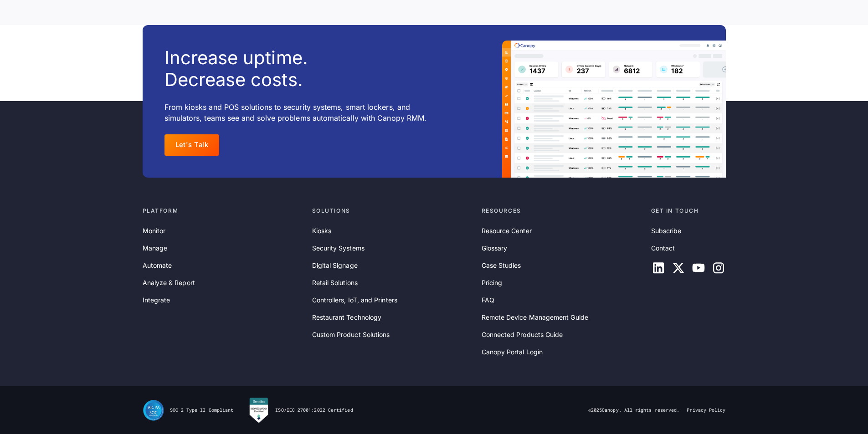 The image size is (868, 434). I want to click on img: A Canopy dashboard example, so click(614, 109).